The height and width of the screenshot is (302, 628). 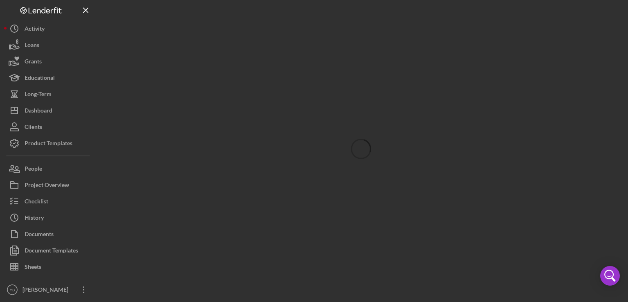 I want to click on div: Product Templates, so click(x=48, y=144).